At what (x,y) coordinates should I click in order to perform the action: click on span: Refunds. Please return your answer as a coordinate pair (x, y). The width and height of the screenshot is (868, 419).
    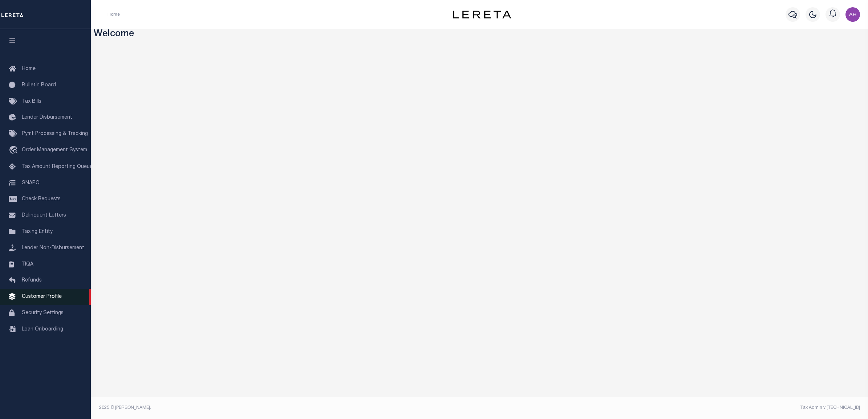
    Looking at the image, I should click on (31, 281).